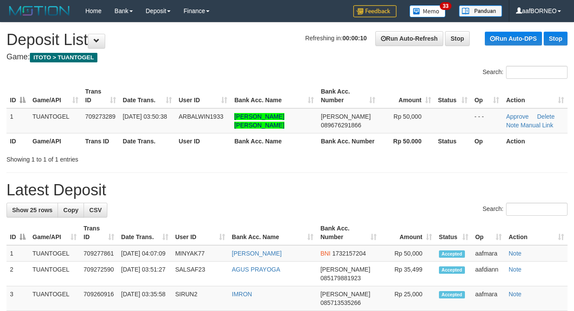 The height and width of the screenshot is (311, 574). I want to click on td: 3, so click(18, 298).